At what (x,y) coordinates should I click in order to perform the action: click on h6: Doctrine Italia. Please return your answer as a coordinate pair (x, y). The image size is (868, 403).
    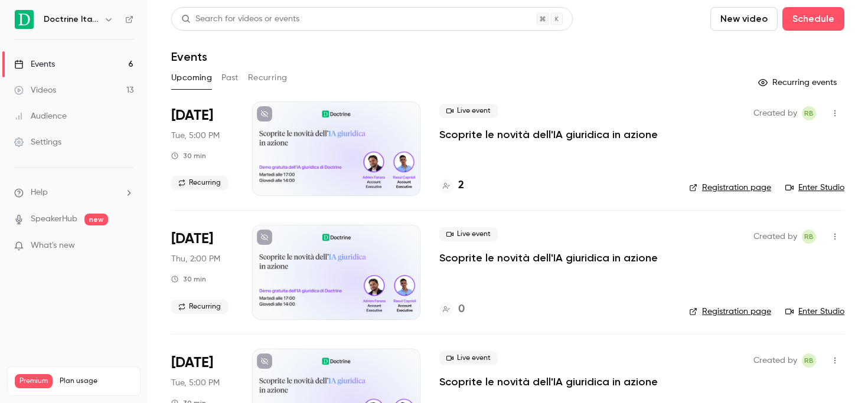
    Looking at the image, I should click on (72, 20).